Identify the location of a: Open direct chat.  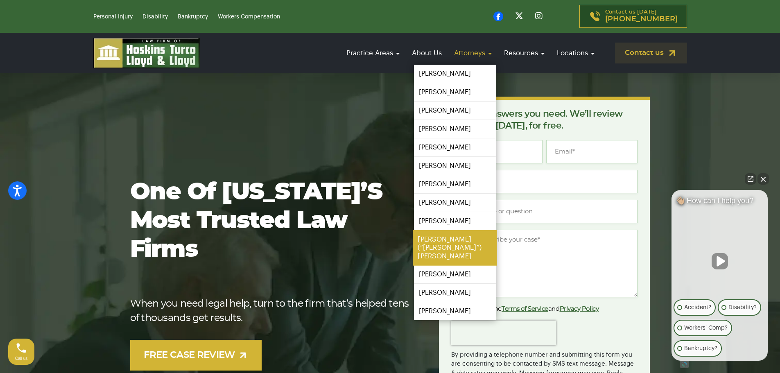
(751, 179).